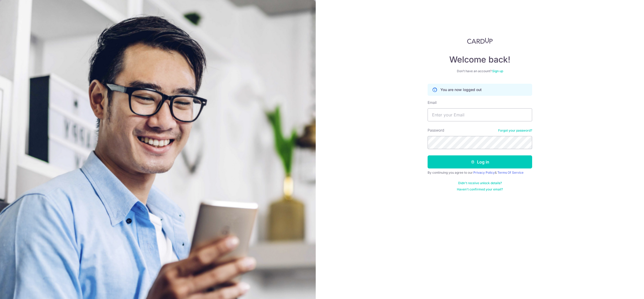  Describe the element at coordinates (480, 115) in the screenshot. I see `input: Enter your Email` at that location.